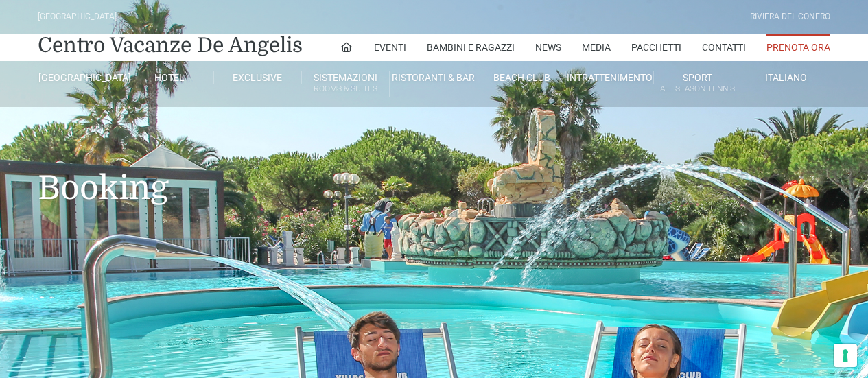 This screenshot has width=868, height=378. What do you see at coordinates (169, 77) in the screenshot?
I see `a: Hotel` at bounding box center [169, 77].